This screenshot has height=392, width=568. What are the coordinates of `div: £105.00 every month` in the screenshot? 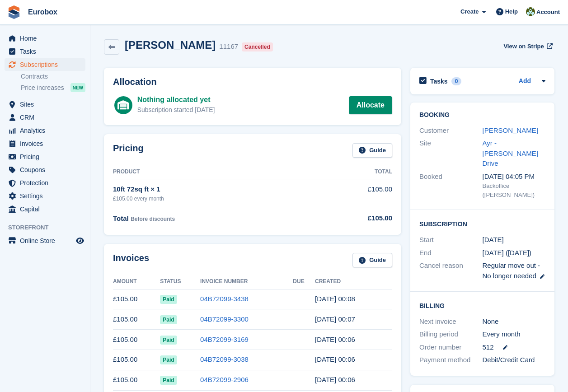 It's located at (213, 199).